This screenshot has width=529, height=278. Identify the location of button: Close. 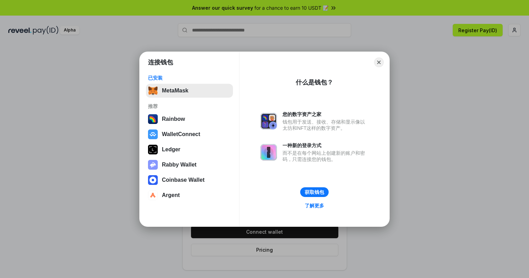
(379, 62).